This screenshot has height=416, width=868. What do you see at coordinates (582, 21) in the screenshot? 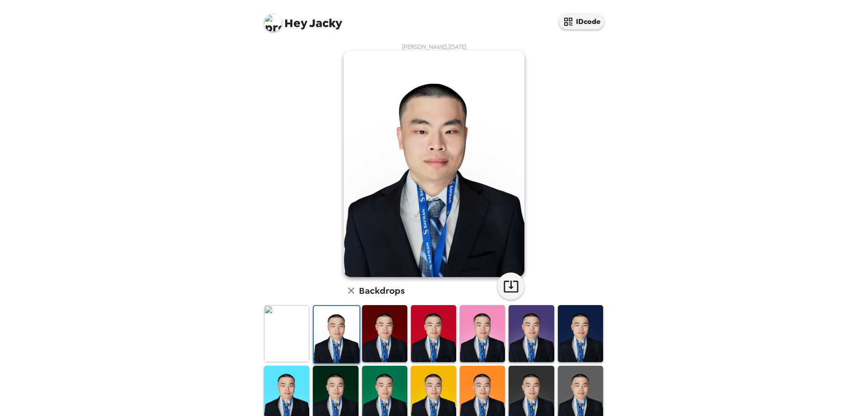
I see `button: IDcode` at bounding box center [582, 21].